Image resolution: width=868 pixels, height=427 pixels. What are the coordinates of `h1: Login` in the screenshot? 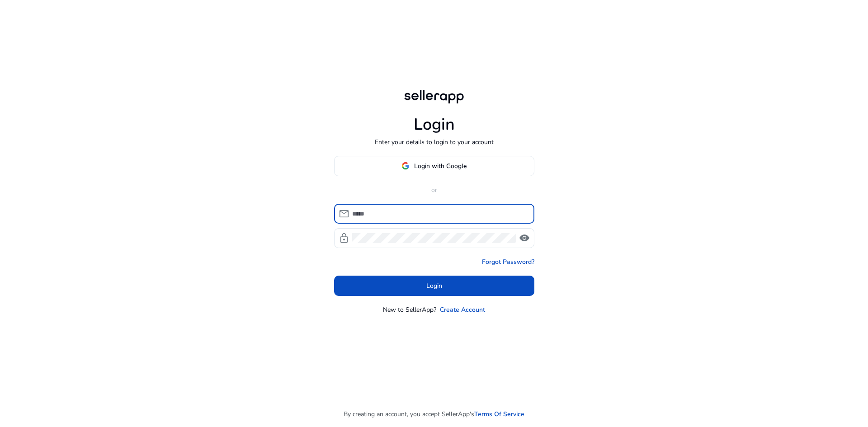 It's located at (434, 125).